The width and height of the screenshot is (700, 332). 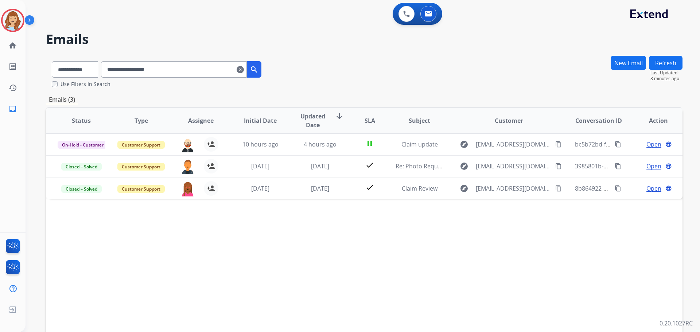 I want to click on button: Refresh, so click(x=666, y=63).